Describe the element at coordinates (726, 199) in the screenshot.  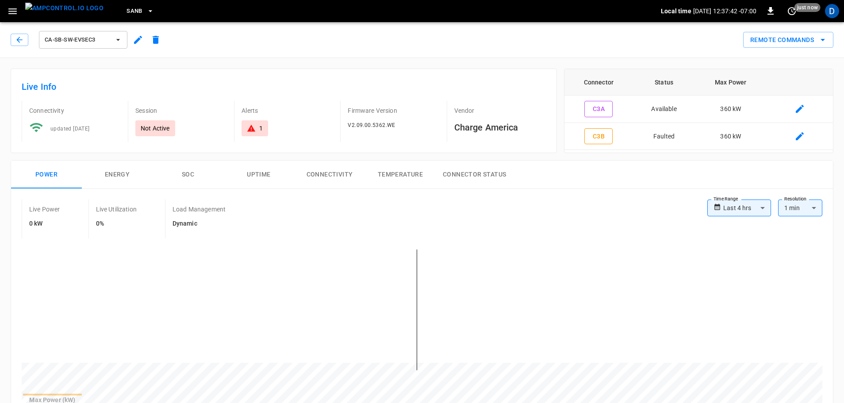
I see `label: Time Range` at that location.